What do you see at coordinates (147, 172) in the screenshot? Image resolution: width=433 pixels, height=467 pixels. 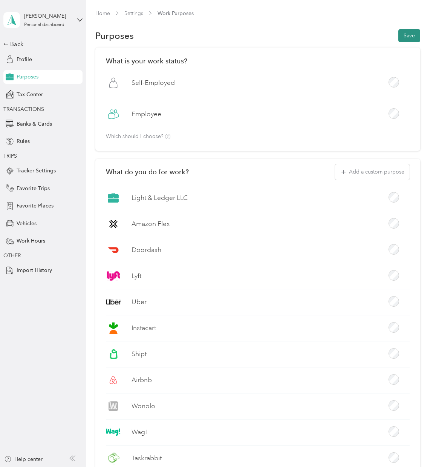 I see `h2: What do you do for work?` at bounding box center [147, 172].